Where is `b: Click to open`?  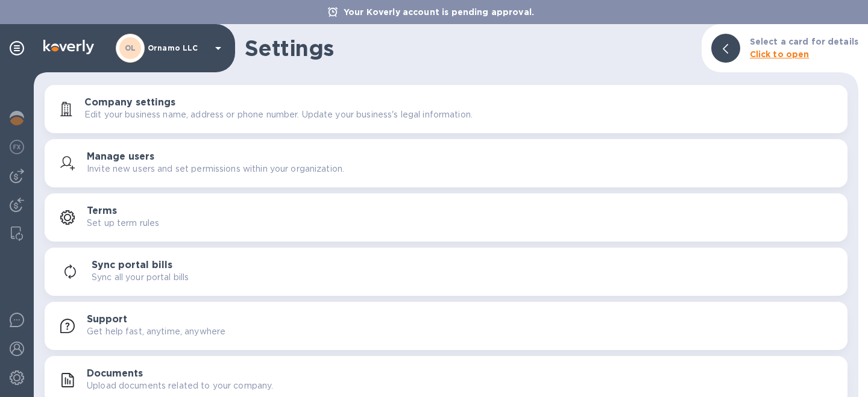 b: Click to open is located at coordinates (779, 54).